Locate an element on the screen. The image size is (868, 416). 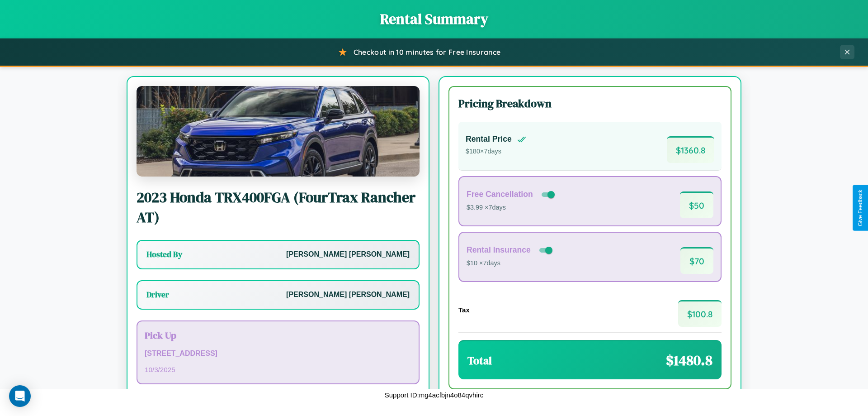
h4: Rental Price is located at coordinates (489, 139).